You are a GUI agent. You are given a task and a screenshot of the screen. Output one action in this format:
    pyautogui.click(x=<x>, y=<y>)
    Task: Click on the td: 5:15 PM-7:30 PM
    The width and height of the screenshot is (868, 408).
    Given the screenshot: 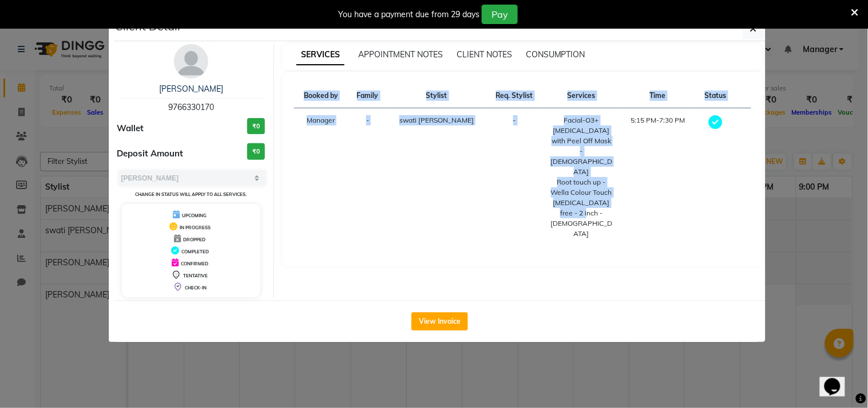 What is the action you would take?
    pyautogui.click(x=658, y=177)
    